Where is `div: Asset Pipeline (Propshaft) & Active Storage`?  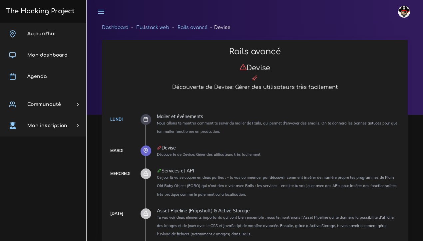
div: Asset Pipeline (Propshaft) & Active Storage is located at coordinates (279, 211).